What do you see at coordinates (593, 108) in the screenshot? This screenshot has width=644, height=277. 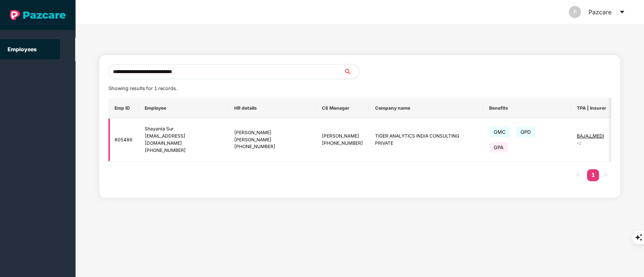 I see `th: TPA | Insurer` at bounding box center [593, 108].